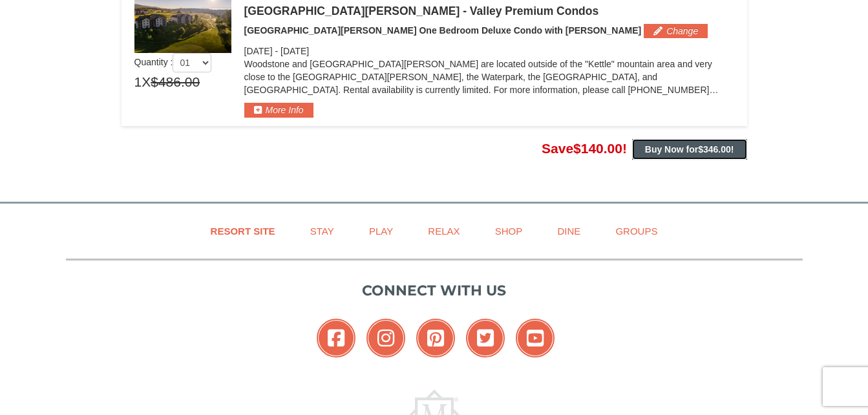 This screenshot has height=415, width=868. What do you see at coordinates (243, 230) in the screenshot?
I see `a: Resort Site` at bounding box center [243, 230].